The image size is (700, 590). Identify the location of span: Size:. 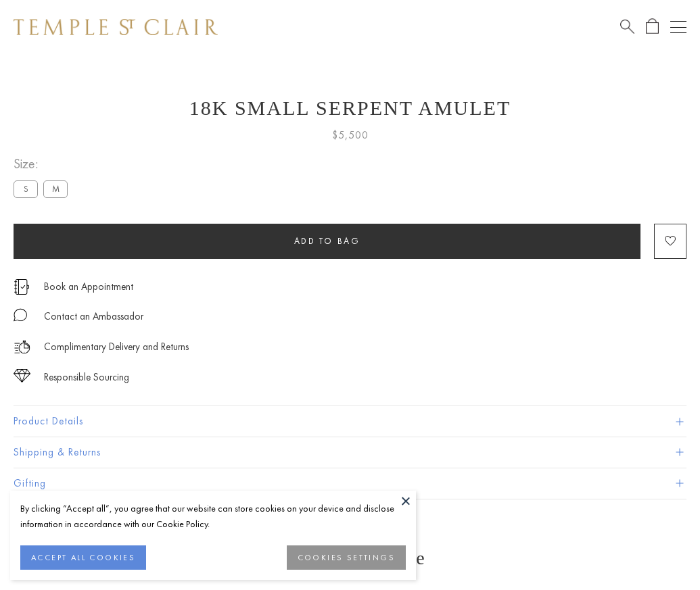
(43, 164).